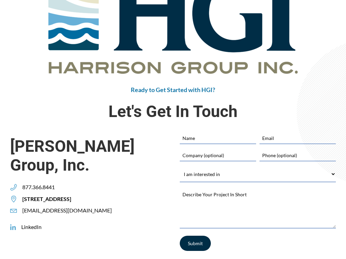 The height and width of the screenshot is (259, 346). What do you see at coordinates (218, 138) in the screenshot?
I see `input: Name` at bounding box center [218, 138].